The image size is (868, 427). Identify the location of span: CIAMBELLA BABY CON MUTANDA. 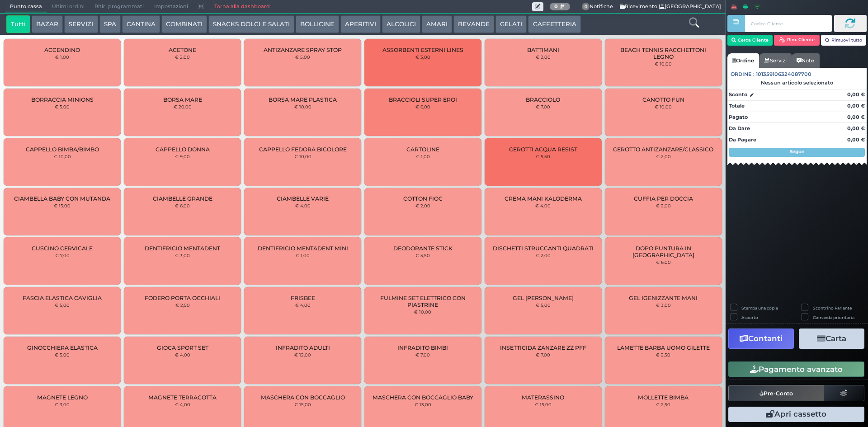
(62, 198).